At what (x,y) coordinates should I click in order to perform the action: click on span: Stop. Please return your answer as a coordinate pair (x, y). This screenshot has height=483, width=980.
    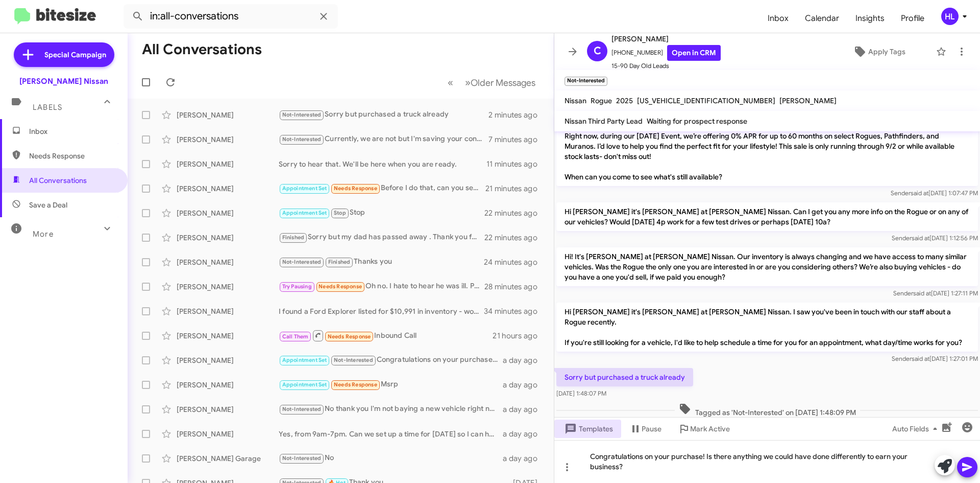
    Looking at the image, I should click on (340, 213).